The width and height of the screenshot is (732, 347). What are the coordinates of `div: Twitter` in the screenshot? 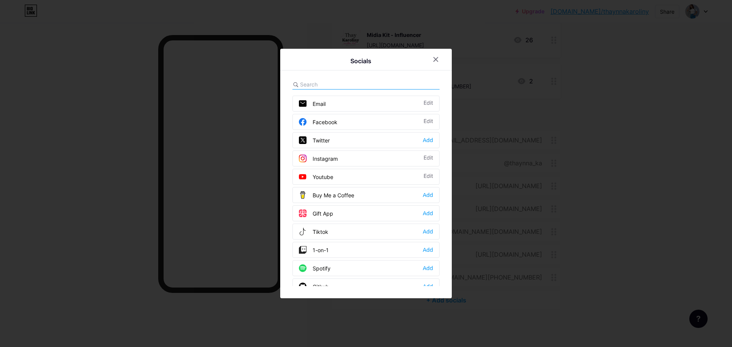 It's located at (314, 140).